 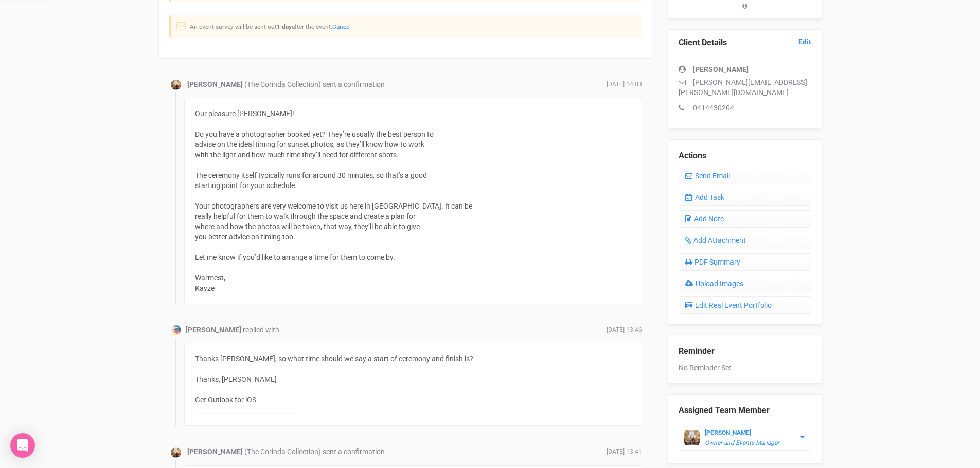 What do you see at coordinates (742, 443) in the screenshot?
I see `em: Owner and Events Manager` at bounding box center [742, 443].